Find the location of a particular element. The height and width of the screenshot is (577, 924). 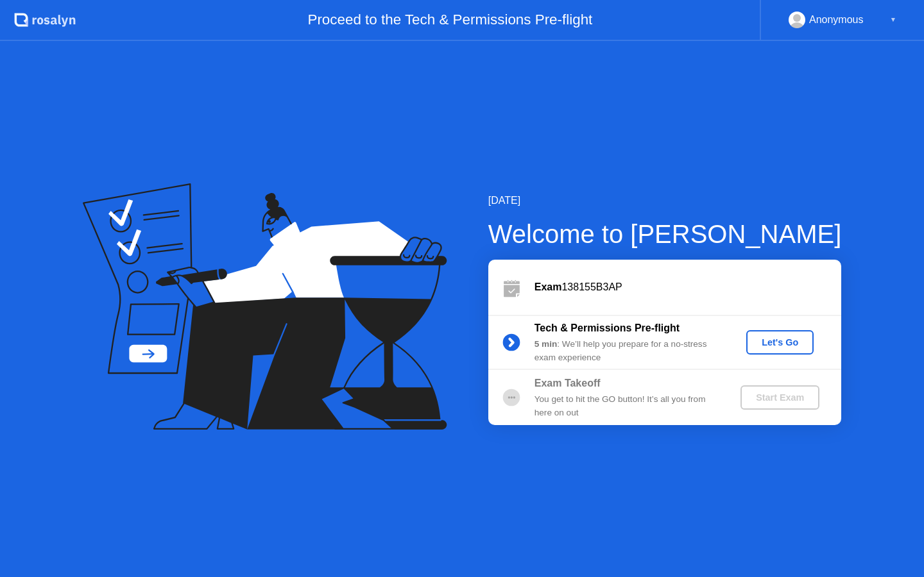

button: Start Exam is located at coordinates (779, 398).